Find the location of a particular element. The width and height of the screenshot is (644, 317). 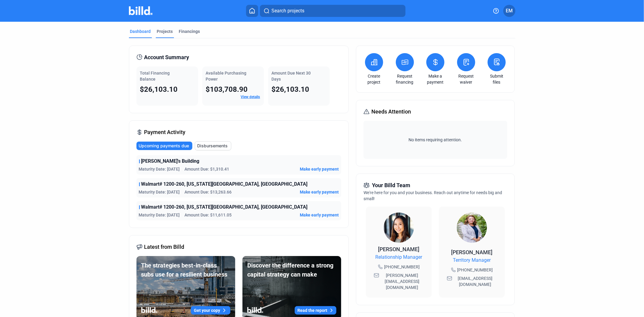

span: Territory Manager is located at coordinates (472, 260).